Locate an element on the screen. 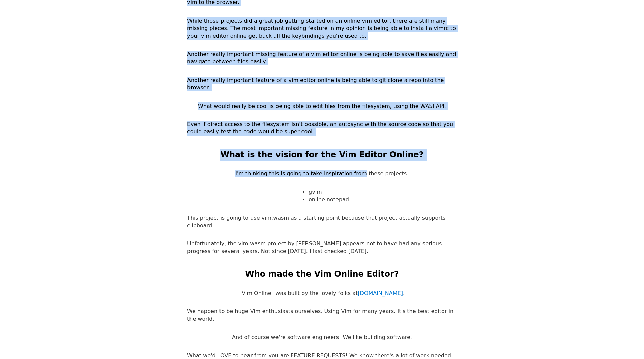 The image size is (644, 359). p: I'm thinking this is going to take inspiration from these projects: is located at coordinates (321, 174).